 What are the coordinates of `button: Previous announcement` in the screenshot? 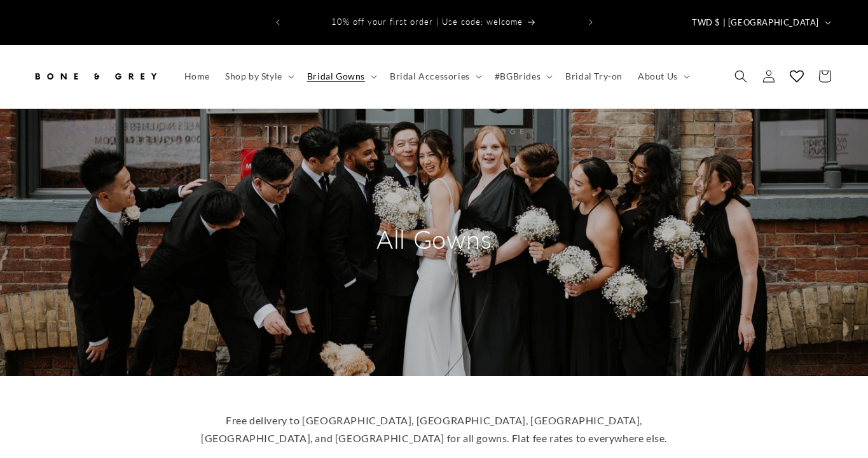 It's located at (278, 22).